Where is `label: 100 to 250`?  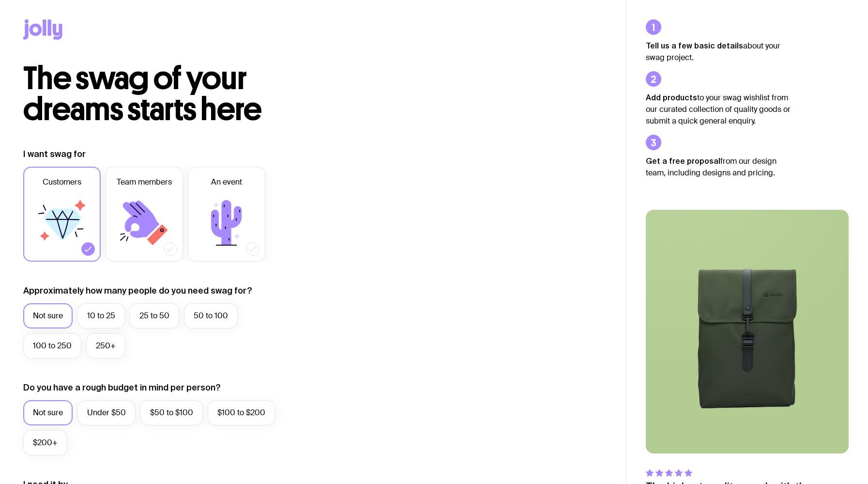
label: 100 to 250 is located at coordinates (52, 346).